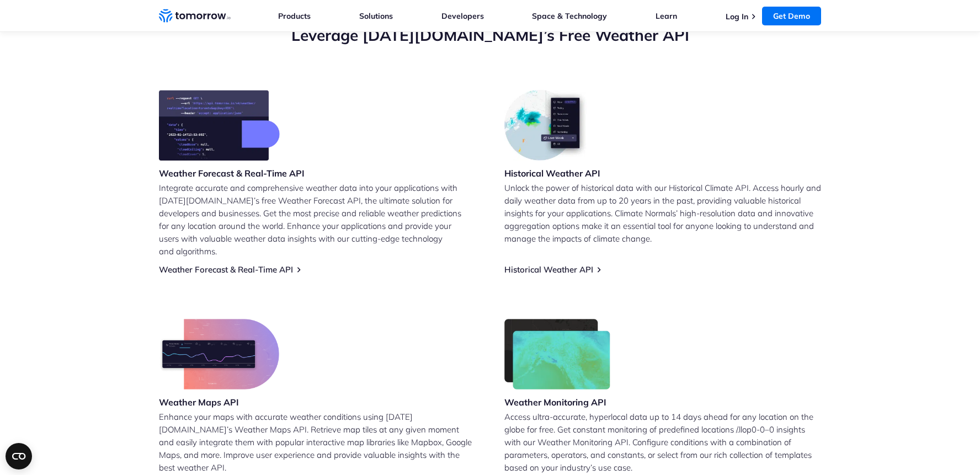 Image resolution: width=980 pixels, height=475 pixels. Describe the element at coordinates (548, 269) in the screenshot. I see `a: Historical Weather API` at that location.